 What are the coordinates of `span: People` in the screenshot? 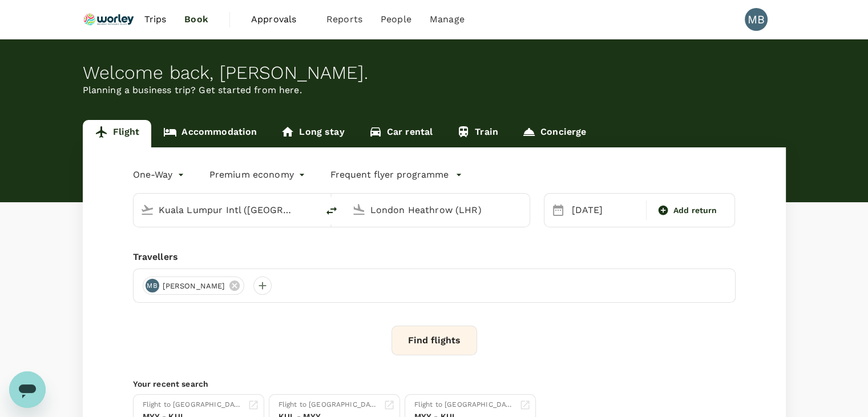 It's located at (396, 20).